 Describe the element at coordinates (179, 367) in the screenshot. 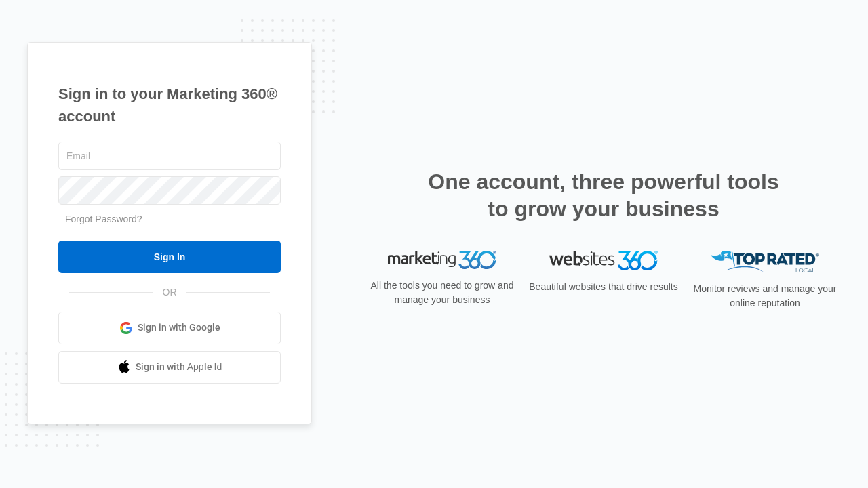

I see `span: Sign in with Apple Id` at that location.